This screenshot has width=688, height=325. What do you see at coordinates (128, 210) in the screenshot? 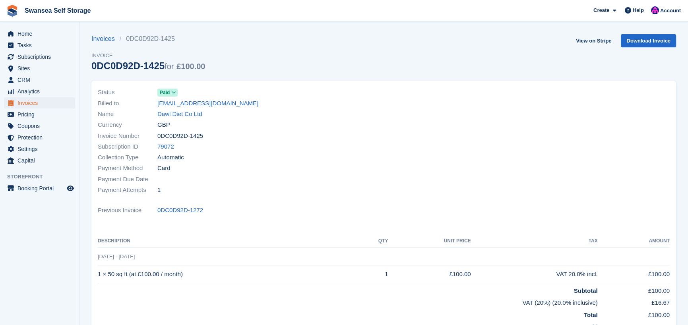
I see `span: Previous Invoice` at bounding box center [128, 210].